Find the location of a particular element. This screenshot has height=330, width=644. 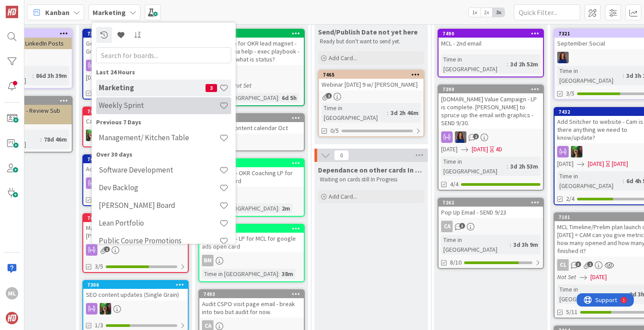

div: 4D is located at coordinates (499, 149).